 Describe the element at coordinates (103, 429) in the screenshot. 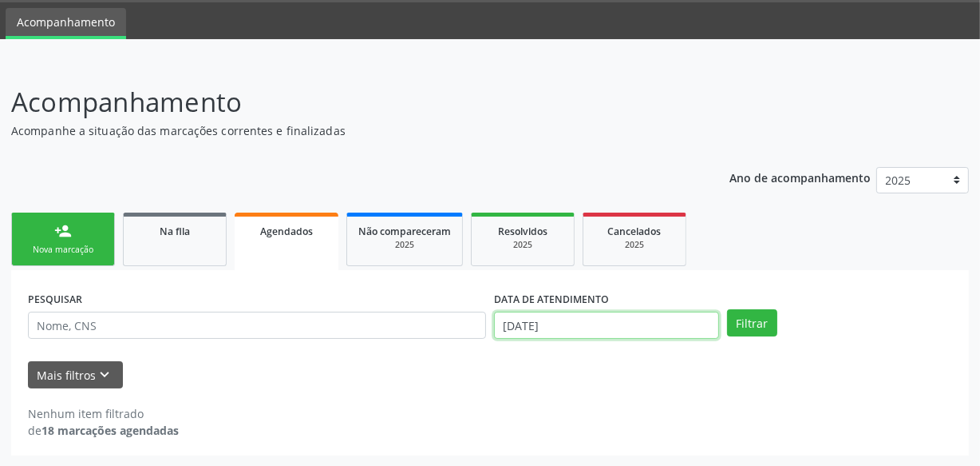

I see `div: de` at that location.